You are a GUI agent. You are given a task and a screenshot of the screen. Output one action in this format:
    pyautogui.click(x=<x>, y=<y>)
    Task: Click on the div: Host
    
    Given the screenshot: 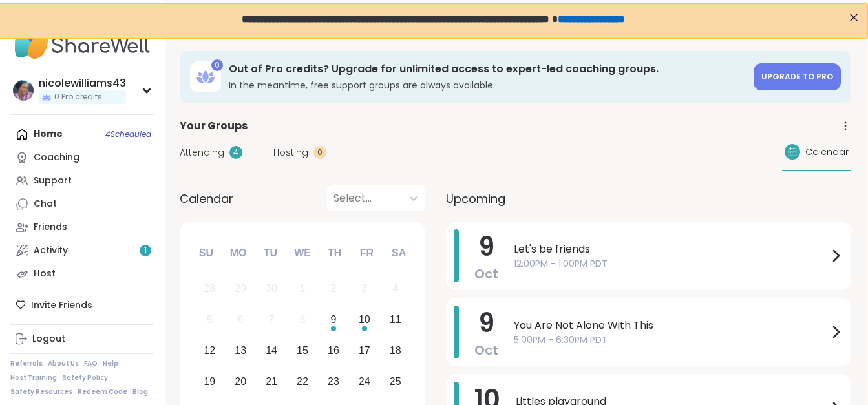 What is the action you would take?
    pyautogui.click(x=44, y=274)
    